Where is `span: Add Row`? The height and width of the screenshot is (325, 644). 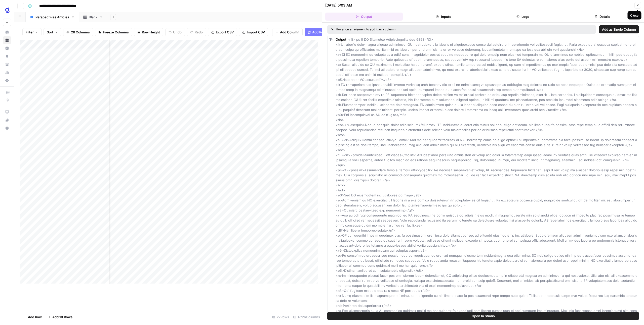
span: Add Row is located at coordinates (34, 317).